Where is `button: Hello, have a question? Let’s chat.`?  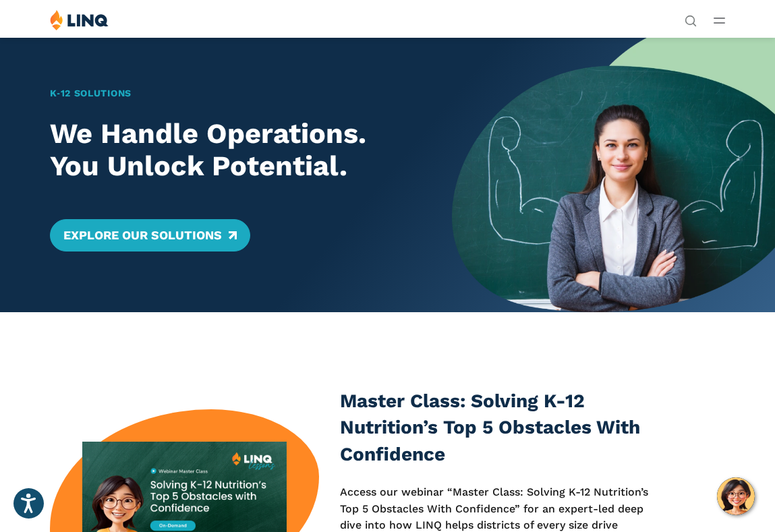 button: Hello, have a question? Let’s chat. is located at coordinates (736, 496).